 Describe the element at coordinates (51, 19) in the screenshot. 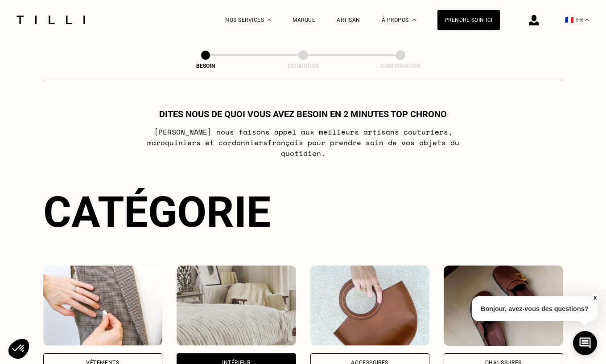

I see `img: Logo du service de couturière Tilli` at that location.